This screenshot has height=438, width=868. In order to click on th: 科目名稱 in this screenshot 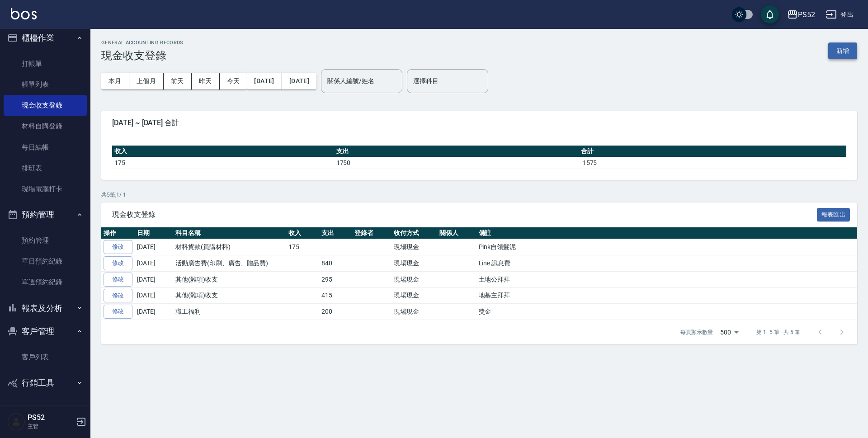, I will do `click(230, 233)`.